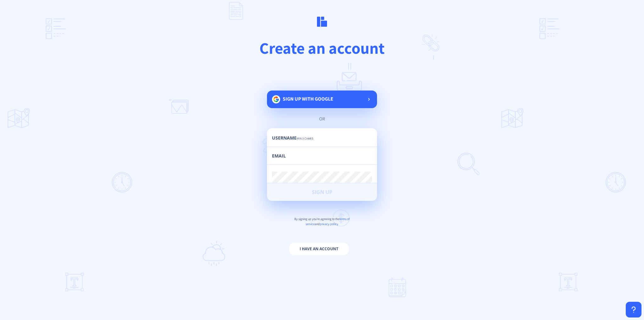 Image resolution: width=644 pixels, height=320 pixels. Describe the element at coordinates (329, 224) in the screenshot. I see `span: privacy policy` at that location.